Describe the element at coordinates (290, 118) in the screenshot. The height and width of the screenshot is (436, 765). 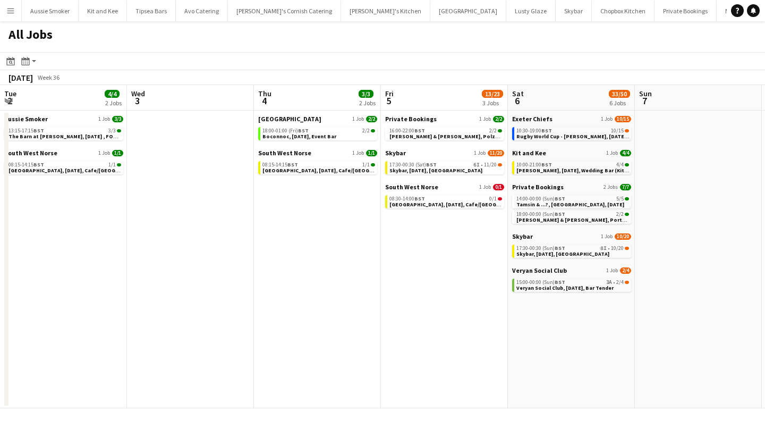
I see `span: Boconnoc House` at that location.